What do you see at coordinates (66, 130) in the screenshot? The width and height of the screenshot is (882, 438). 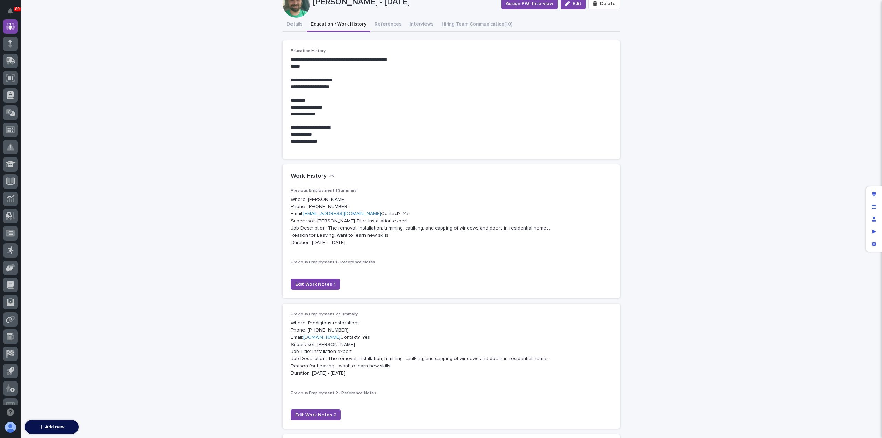 I see `a: Powered byPylon` at bounding box center [66, 130].